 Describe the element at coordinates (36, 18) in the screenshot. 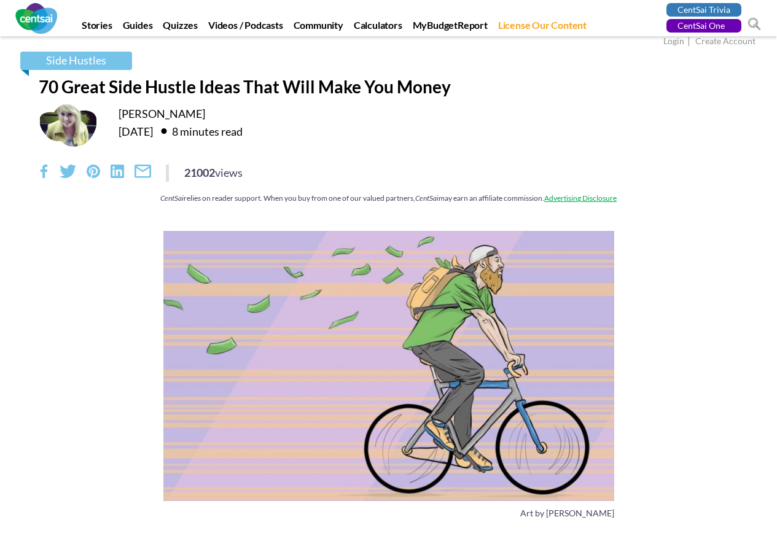

I see `img: CentSai` at that location.